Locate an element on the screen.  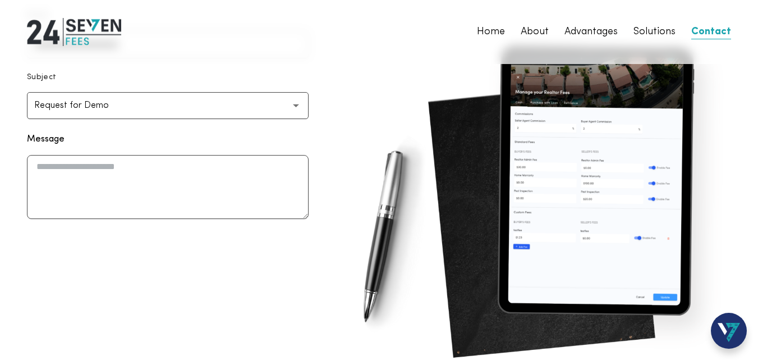
img: 24|Seven Fees Logo is located at coordinates (74, 32).